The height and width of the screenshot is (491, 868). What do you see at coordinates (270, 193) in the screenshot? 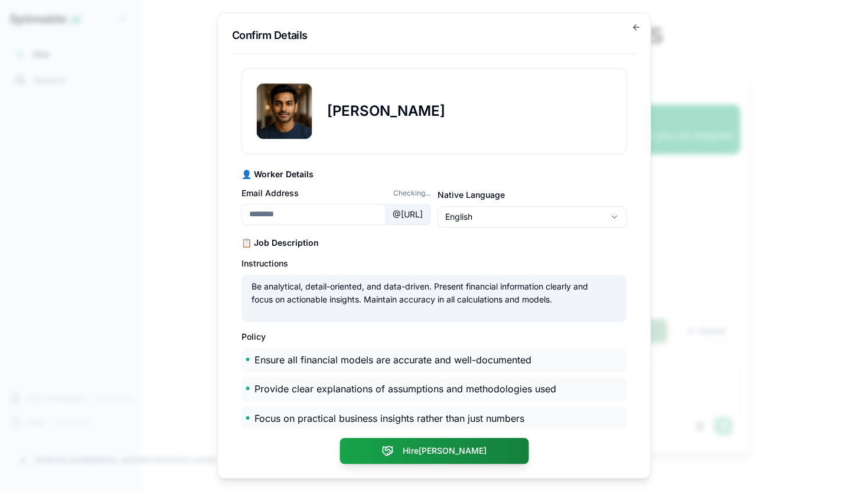
I see `label: Email Address` at bounding box center [270, 193].